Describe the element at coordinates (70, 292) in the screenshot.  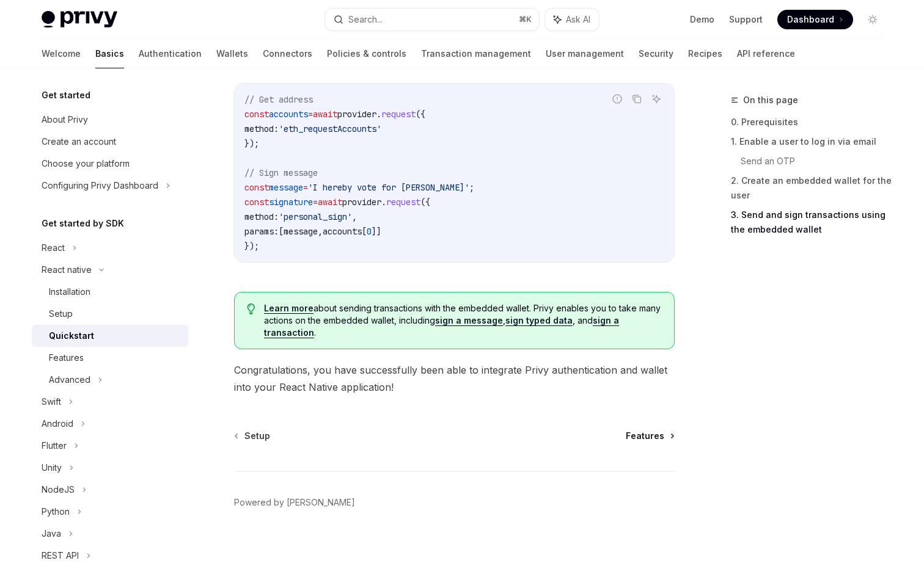
I see `div: Installation` at that location.